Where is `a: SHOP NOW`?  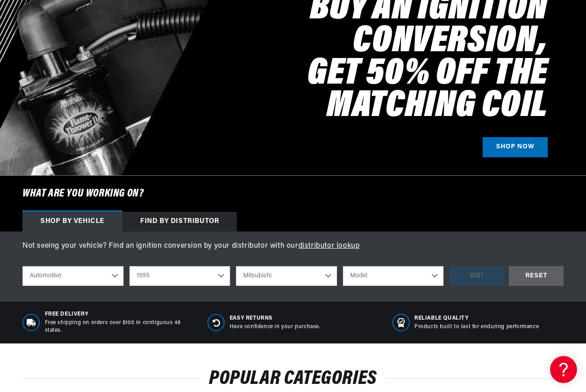 a: SHOP NOW is located at coordinates (515, 147).